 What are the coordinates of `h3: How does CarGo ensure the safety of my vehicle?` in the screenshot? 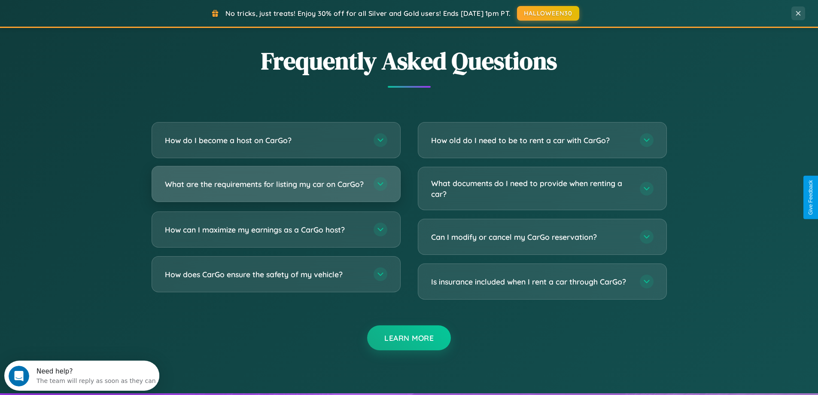 It's located at (265, 274).